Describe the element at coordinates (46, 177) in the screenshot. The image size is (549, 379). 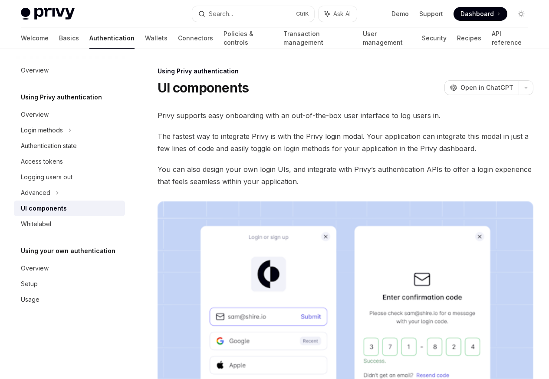
I see `div: Logging users out` at that location.